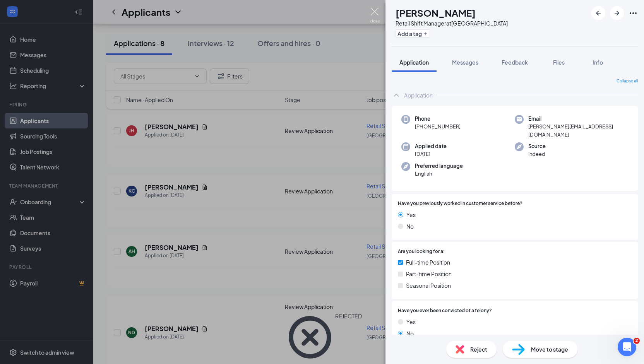 This screenshot has height=364, width=644. What do you see at coordinates (617, 13) in the screenshot?
I see `button: ArrowRight` at bounding box center [617, 13].